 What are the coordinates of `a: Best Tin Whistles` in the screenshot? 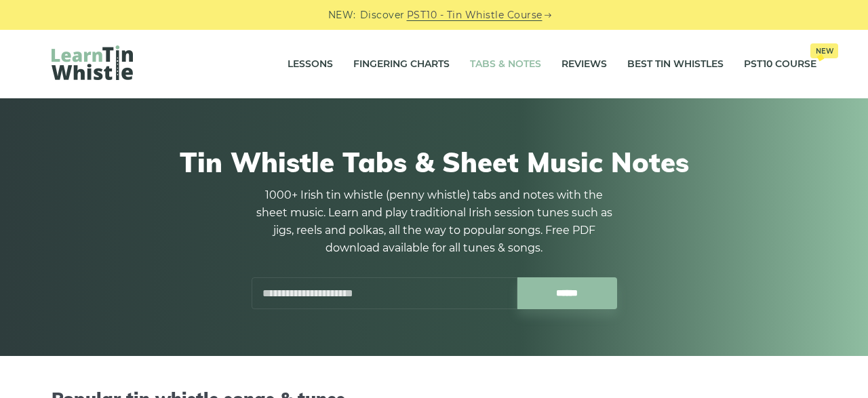 It's located at (676, 64).